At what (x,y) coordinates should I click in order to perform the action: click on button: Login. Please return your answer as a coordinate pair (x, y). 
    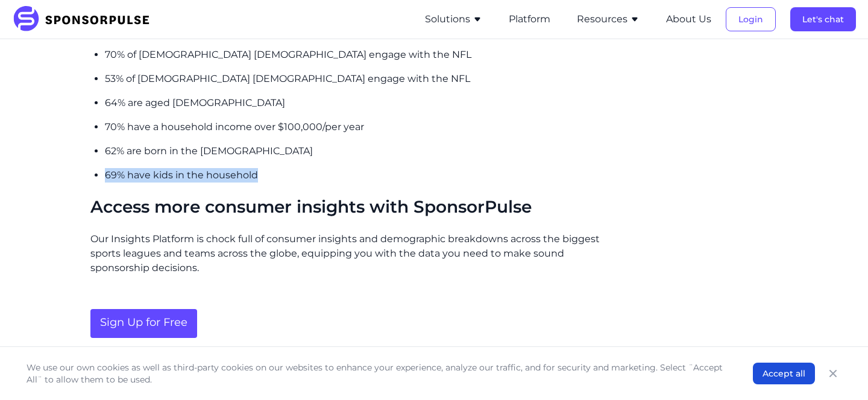
    Looking at the image, I should click on (750, 19).